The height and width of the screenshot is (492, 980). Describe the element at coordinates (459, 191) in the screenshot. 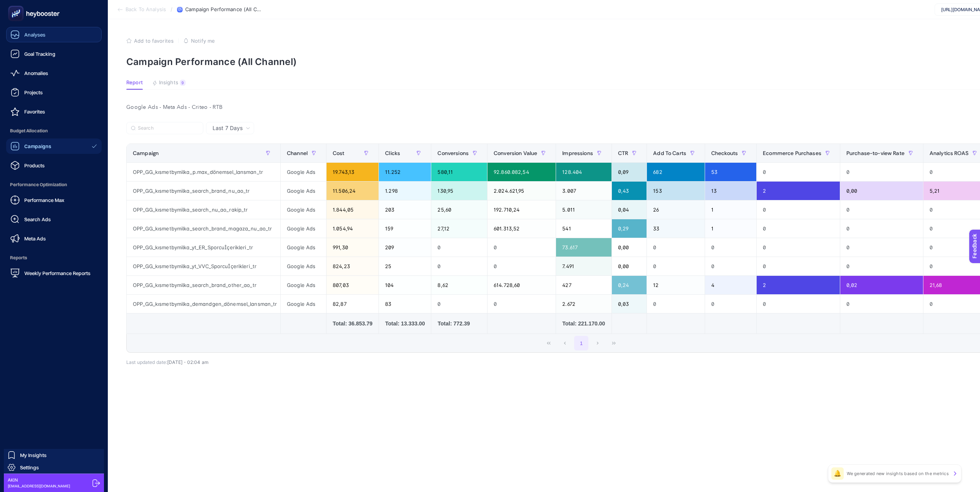

I see `div: 130,95` at that location.